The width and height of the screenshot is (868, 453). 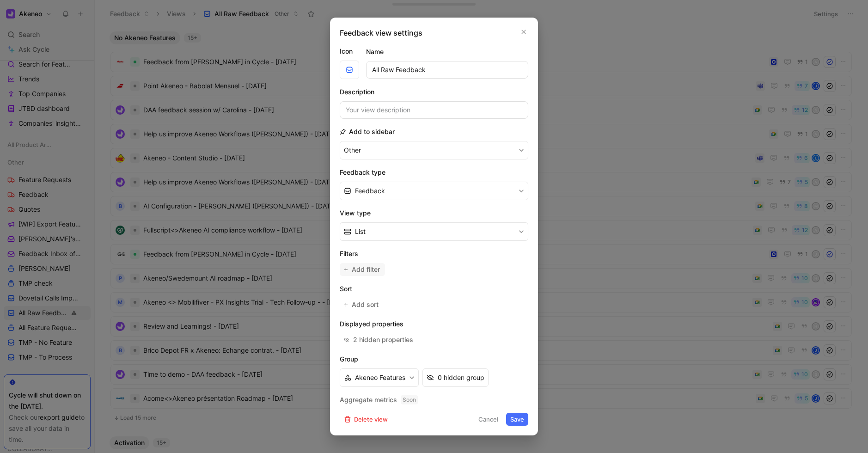 I want to click on h2: Feedback view settings, so click(x=381, y=33).